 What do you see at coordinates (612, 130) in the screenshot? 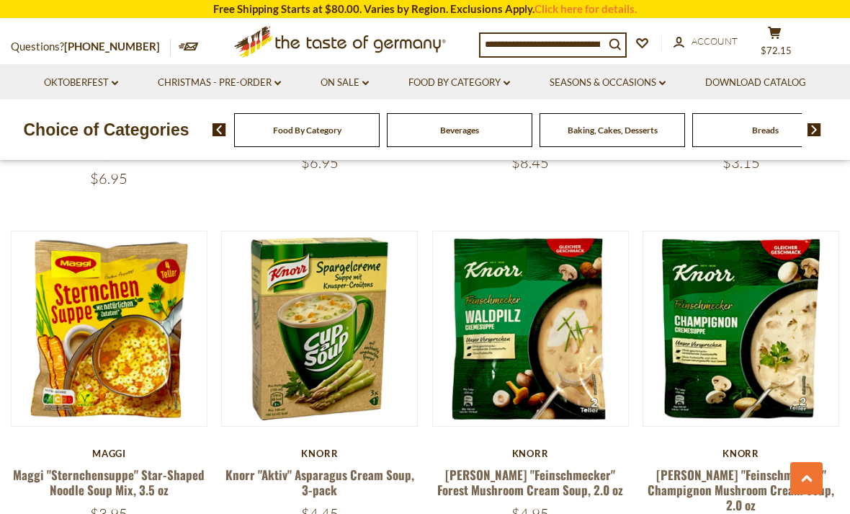
I see `span: Baking, Cakes, Desserts` at bounding box center [612, 130].